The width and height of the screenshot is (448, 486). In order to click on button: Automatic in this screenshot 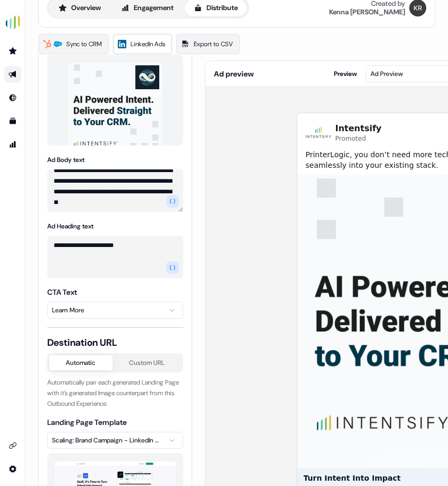, I will do `click(81, 362)`.